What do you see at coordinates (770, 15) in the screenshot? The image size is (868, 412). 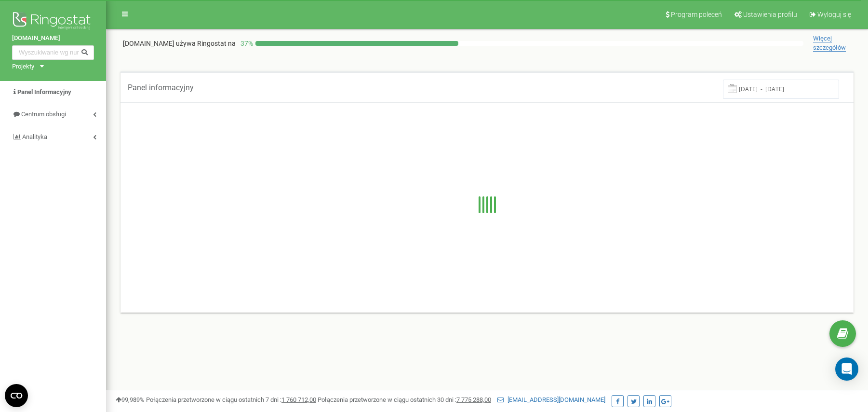 I see `span: Ustawienia profilu` at bounding box center [770, 15].